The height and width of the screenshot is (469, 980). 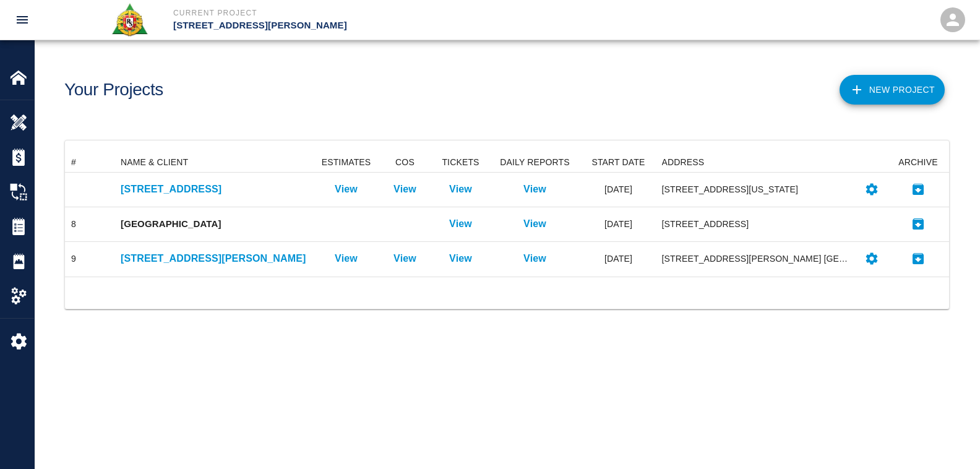 I want to click on div: 9, so click(x=74, y=258).